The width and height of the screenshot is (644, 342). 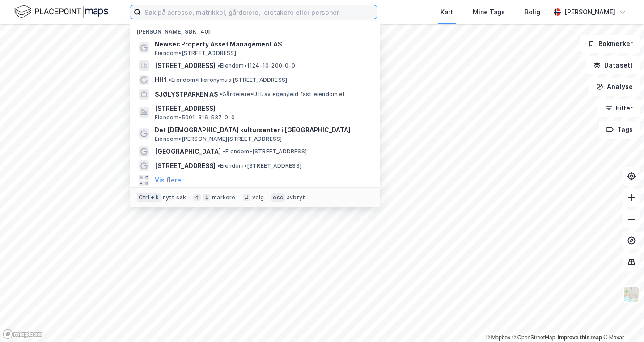 I want to click on div: velg, so click(x=258, y=197).